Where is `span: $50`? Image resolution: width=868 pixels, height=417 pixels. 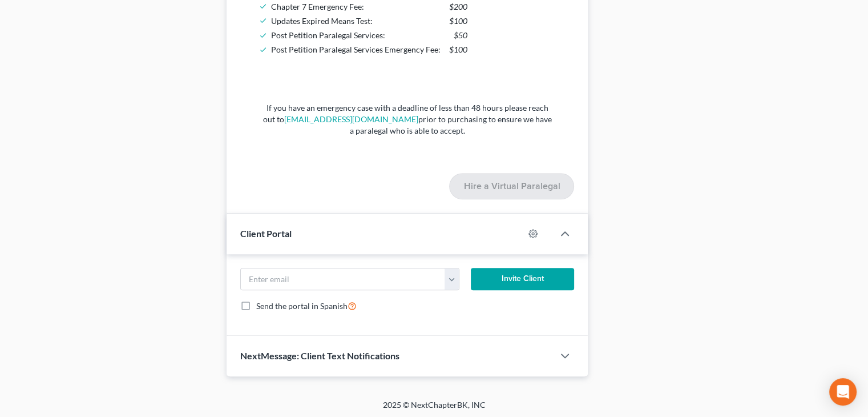 span: $50 is located at coordinates (460, 35).